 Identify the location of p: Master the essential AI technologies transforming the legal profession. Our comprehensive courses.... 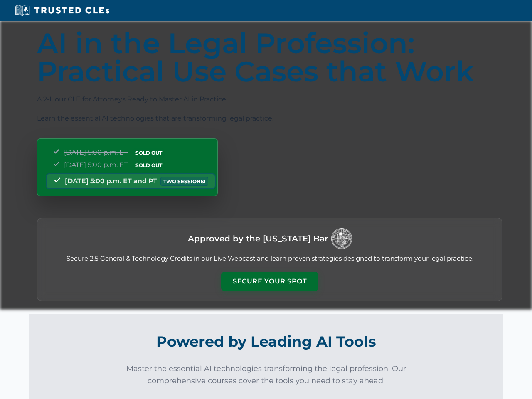
(266, 375).